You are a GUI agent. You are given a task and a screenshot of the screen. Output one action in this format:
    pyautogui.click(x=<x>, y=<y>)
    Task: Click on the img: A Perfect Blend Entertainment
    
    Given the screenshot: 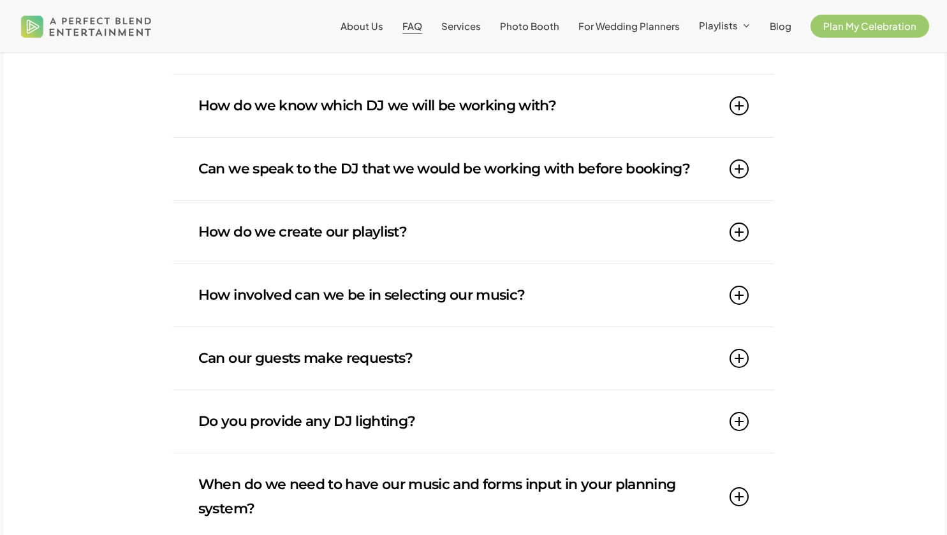 What is the action you would take?
    pyautogui.click(x=86, y=26)
    